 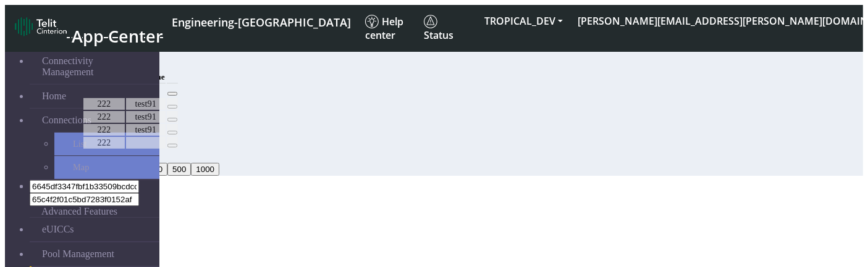 What do you see at coordinates (205, 169) in the screenshot?
I see `button: 1000` at bounding box center [205, 169].